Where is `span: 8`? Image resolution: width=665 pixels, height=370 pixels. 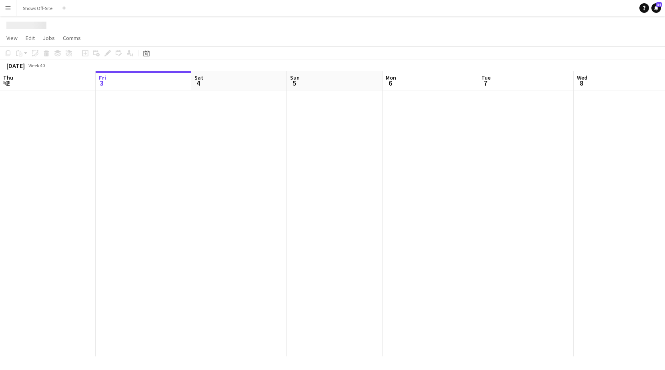
span: 8 is located at coordinates (581, 83).